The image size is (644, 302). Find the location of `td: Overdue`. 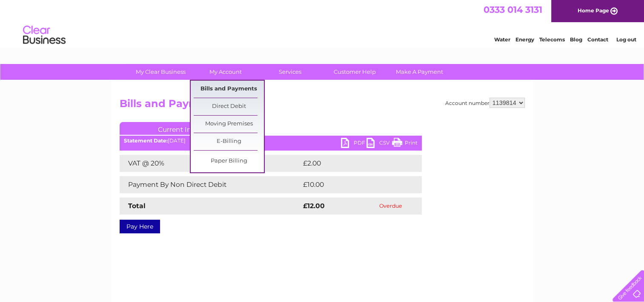

td: Overdue is located at coordinates (391, 205).